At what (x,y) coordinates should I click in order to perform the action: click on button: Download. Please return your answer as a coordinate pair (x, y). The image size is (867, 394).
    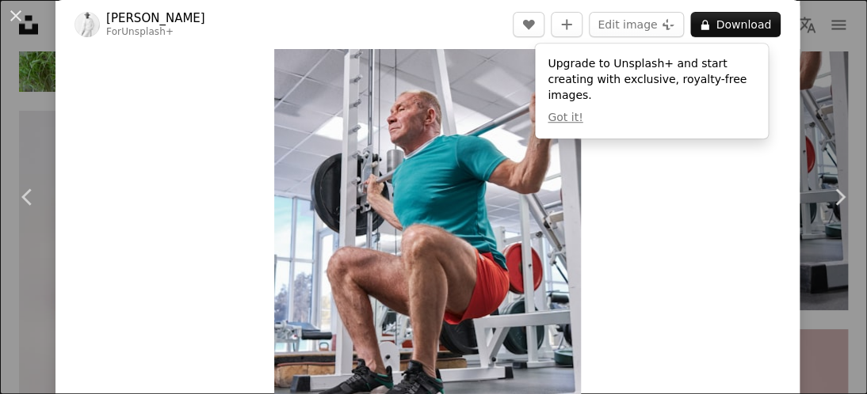
    Looking at the image, I should click on (735, 25).